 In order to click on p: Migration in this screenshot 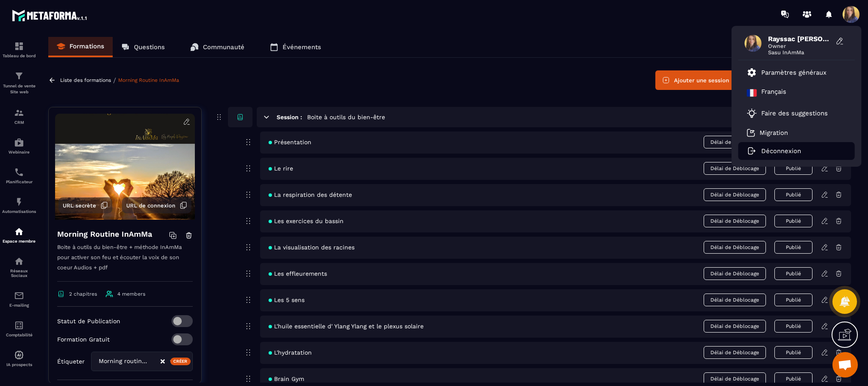, I will do `click(773, 133)`.